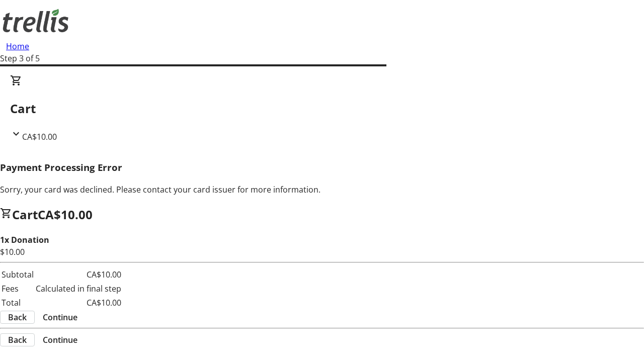 The image size is (644, 362). Describe the element at coordinates (25, 214) in the screenshot. I see `span: Cart` at that location.